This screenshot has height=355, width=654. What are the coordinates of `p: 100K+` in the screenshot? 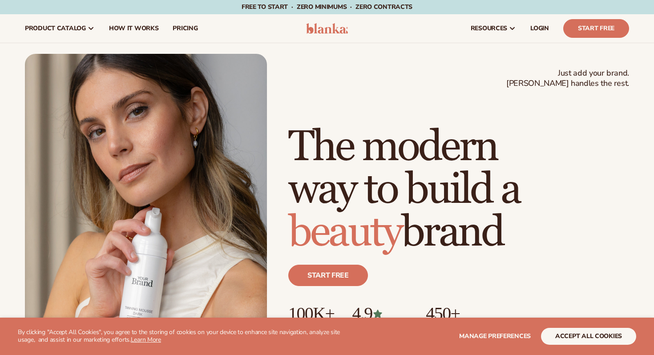 It's located at (311, 314).